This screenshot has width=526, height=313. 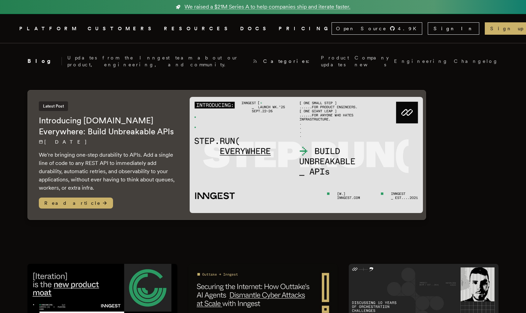 What do you see at coordinates (305, 29) in the screenshot?
I see `a: PRICING` at bounding box center [305, 29].